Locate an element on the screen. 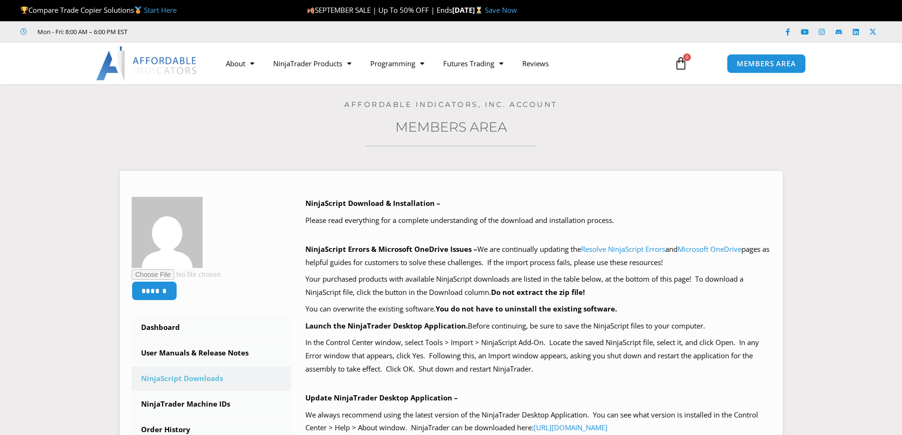 This screenshot has width=902, height=435. a: Save Now is located at coordinates (501, 10).